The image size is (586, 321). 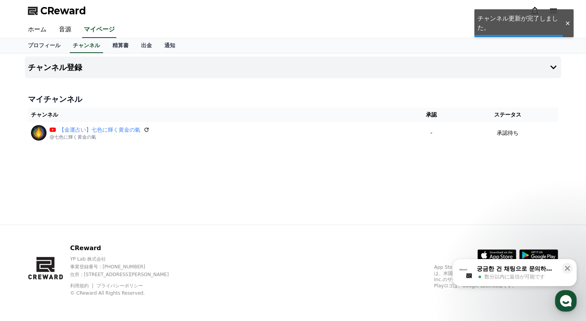 I want to click on span: ホーム, so click(x=27, y=260).